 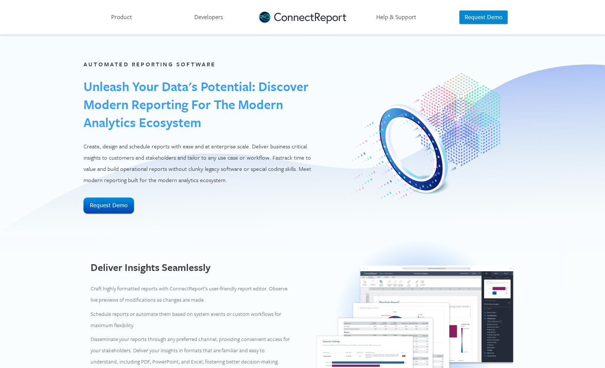 What do you see at coordinates (190, 267) in the screenshot?
I see `h2: Deliver Insights Seamlessly` at bounding box center [190, 267].